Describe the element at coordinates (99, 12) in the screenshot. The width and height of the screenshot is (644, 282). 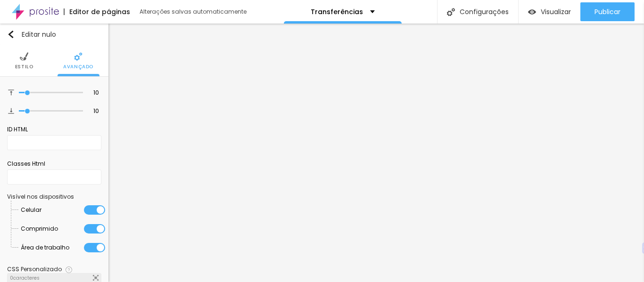
I see `font: Editor de páginas` at that location.